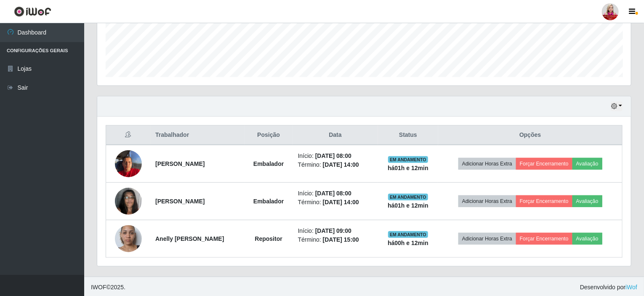  I want to click on img: 1736004574003.jpeg, so click(128, 238).